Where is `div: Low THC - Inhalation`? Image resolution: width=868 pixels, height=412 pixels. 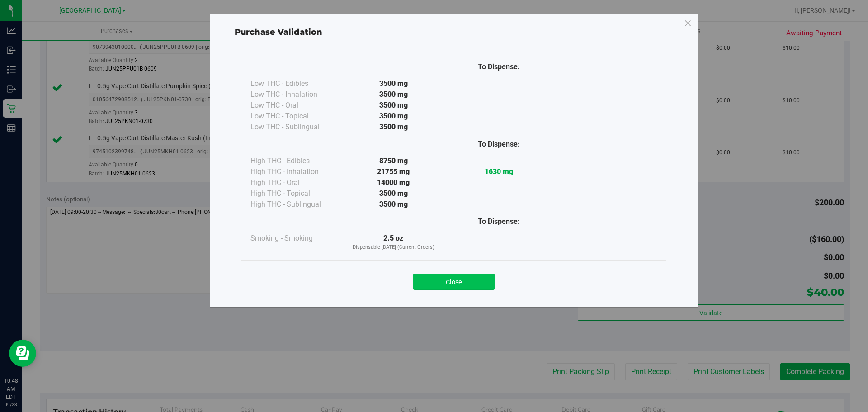 div: Low THC - Inhalation is located at coordinates (296, 94).